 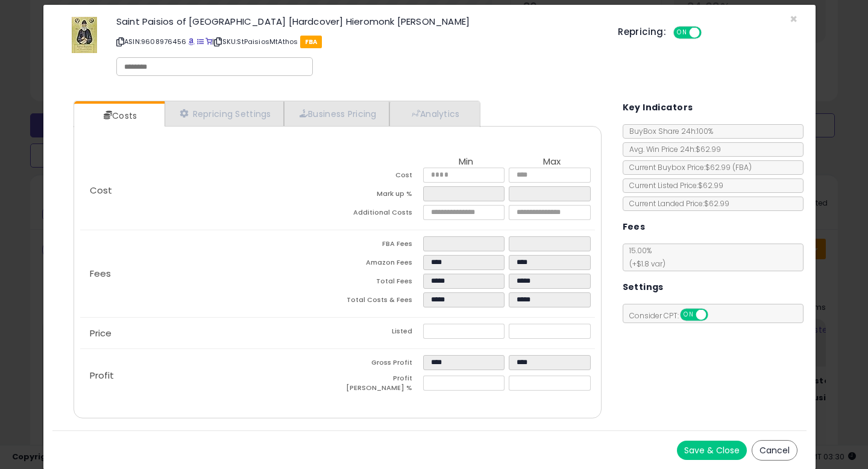 I want to click on td: Amazon Fees, so click(x=381, y=264).